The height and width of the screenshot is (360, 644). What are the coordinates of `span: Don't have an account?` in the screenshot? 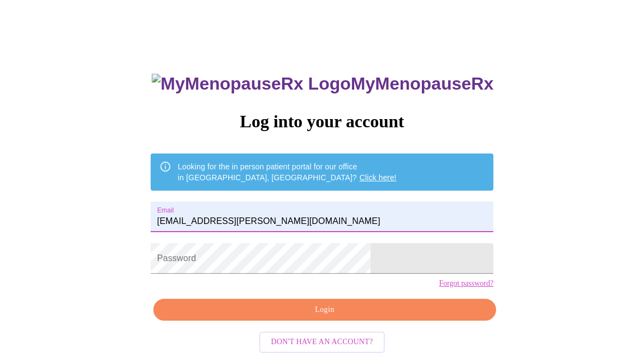 It's located at (322, 342).